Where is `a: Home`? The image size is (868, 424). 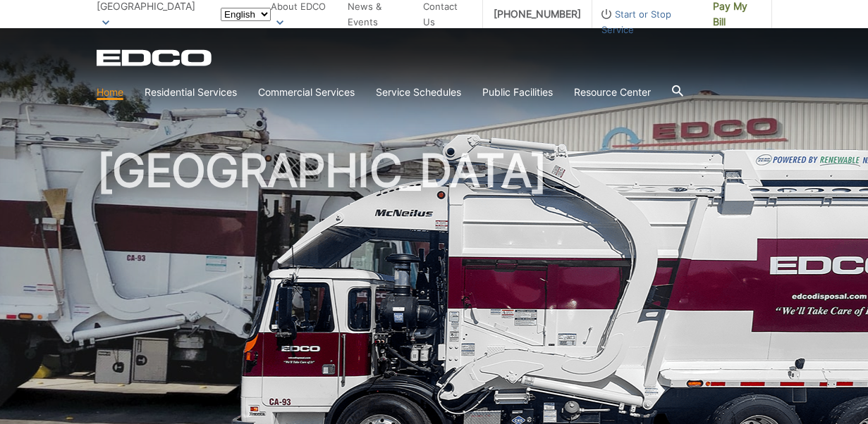
a: Home is located at coordinates (109, 92).